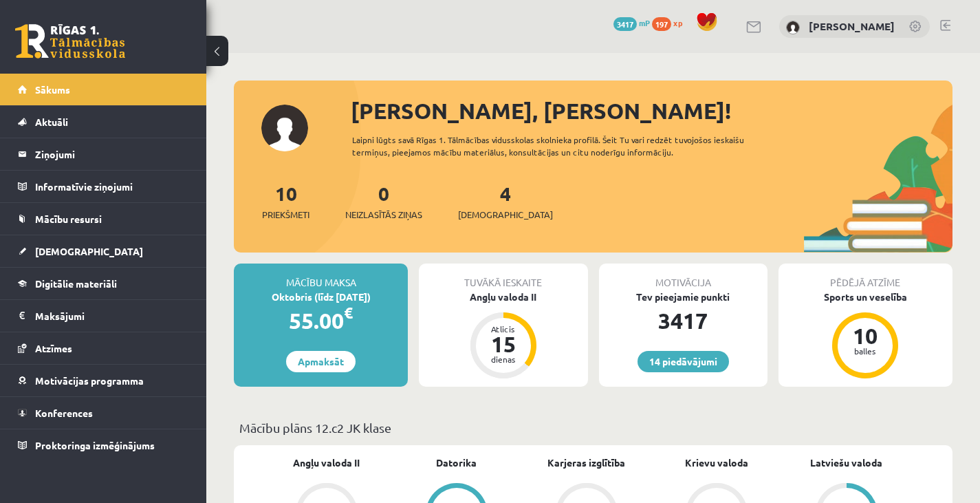 The image size is (980, 503). I want to click on span: Neizlasītās ziņas, so click(384, 215).